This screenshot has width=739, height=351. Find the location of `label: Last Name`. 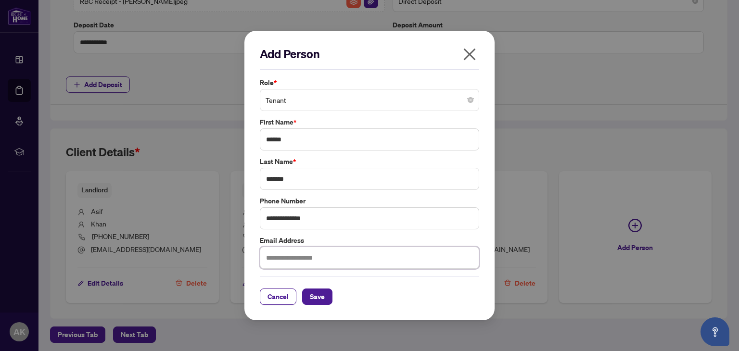

label: Last Name is located at coordinates (370, 162).